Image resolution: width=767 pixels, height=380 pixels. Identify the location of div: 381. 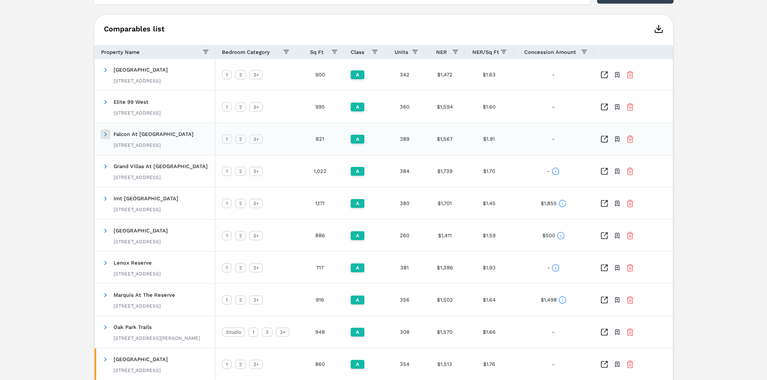
(405, 268).